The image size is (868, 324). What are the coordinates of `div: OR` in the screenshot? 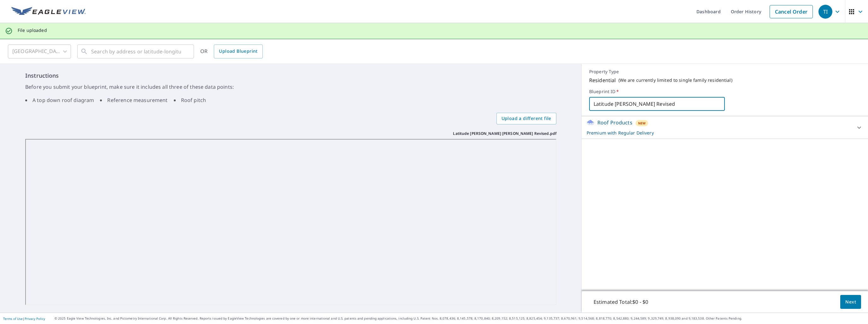 It's located at (232, 52).